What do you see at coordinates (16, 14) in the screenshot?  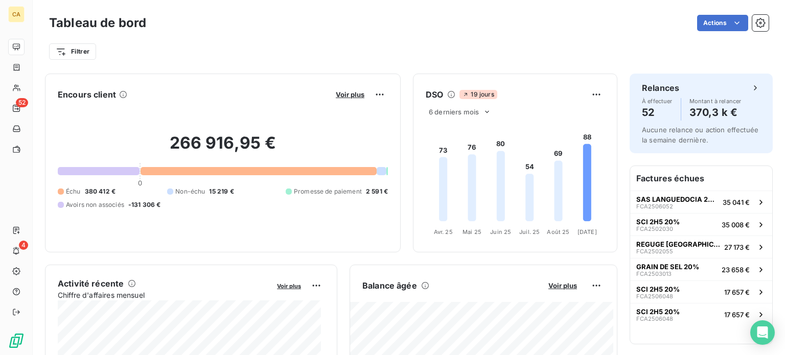 I see `div: CA` at bounding box center [16, 14].